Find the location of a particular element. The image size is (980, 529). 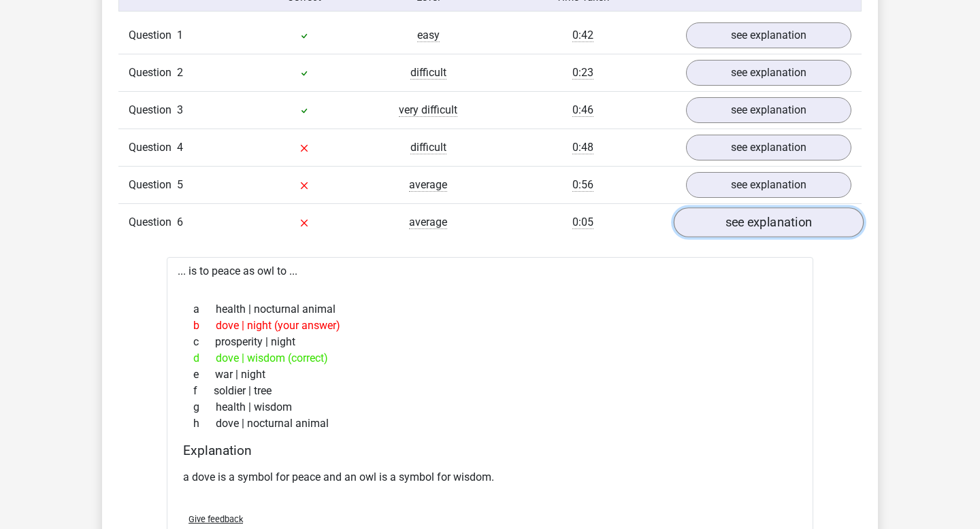

span: 0:42 is located at coordinates (582, 35).